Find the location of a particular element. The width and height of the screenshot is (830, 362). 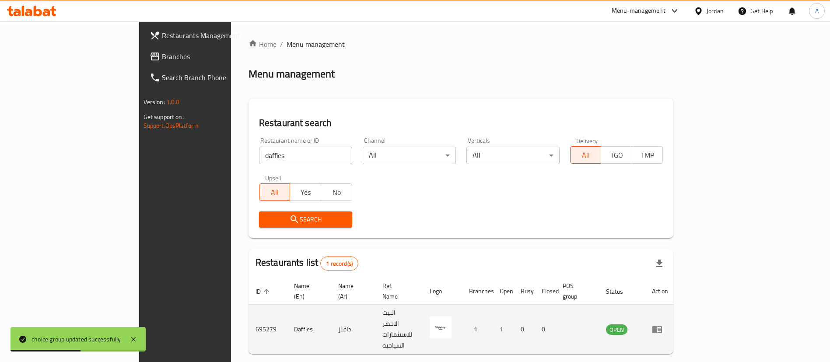

a: Search Branch Phone is located at coordinates (210, 77).